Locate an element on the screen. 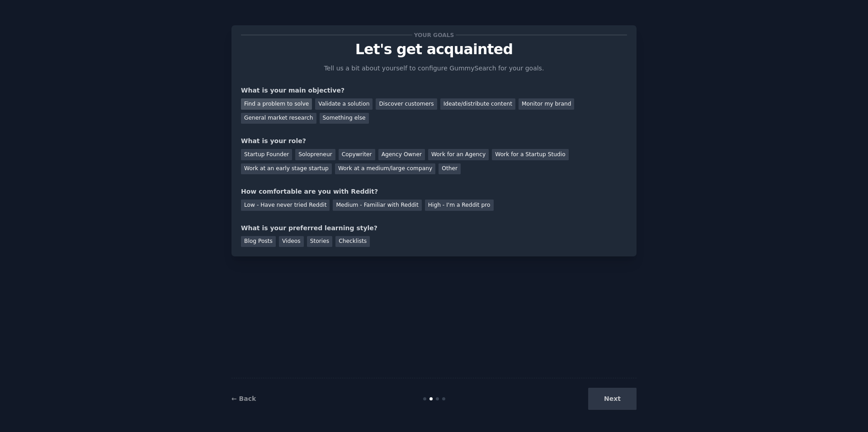 The width and height of the screenshot is (868, 432). div: Medium - Familiar with Reddit is located at coordinates (377, 205).